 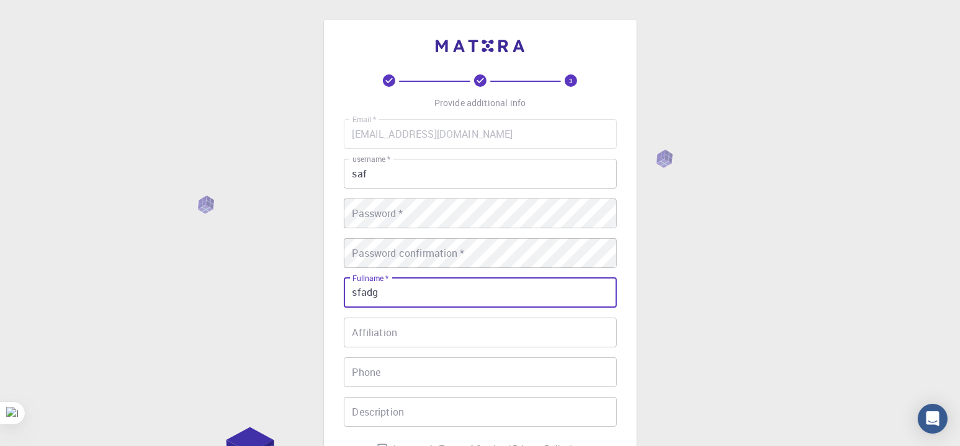 I want to click on label: Fullname, so click(x=371, y=278).